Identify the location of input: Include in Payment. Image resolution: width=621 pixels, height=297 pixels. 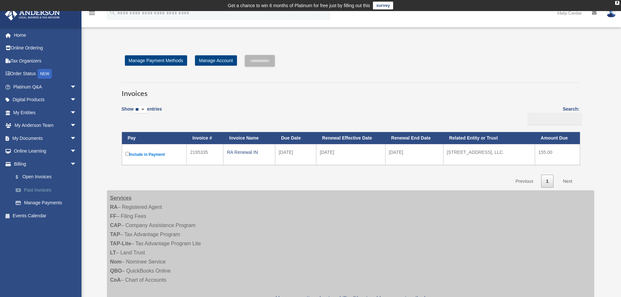
(127, 154).